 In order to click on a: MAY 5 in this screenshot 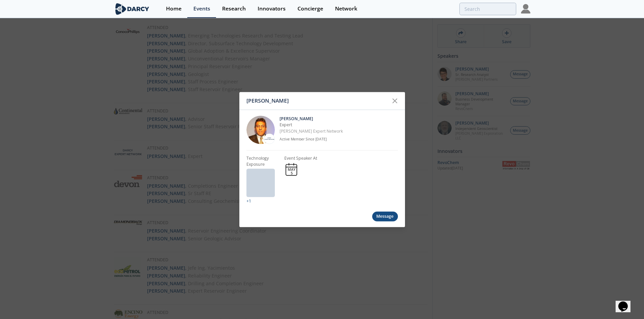, I will do `click(291, 170)`.